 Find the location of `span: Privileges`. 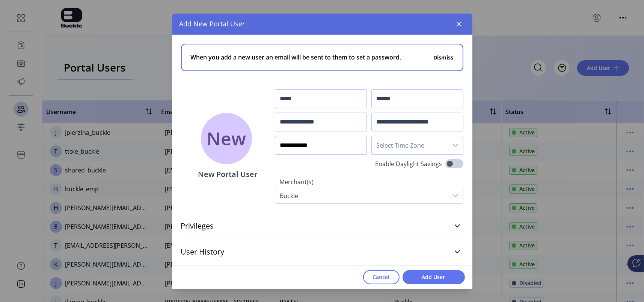

span: Privileges is located at coordinates (197, 226).